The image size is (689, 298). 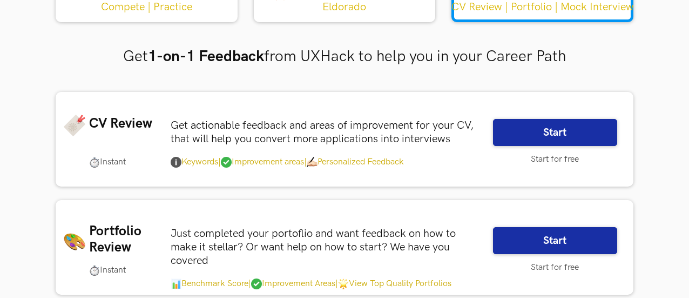 I want to click on span: Keywords, so click(x=194, y=162).